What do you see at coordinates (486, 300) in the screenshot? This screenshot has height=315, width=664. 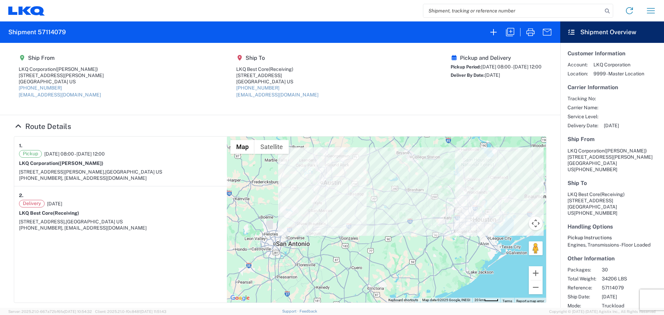 I see `button: Map Scale: 20 km per 37 pixels` at bounding box center [486, 300].